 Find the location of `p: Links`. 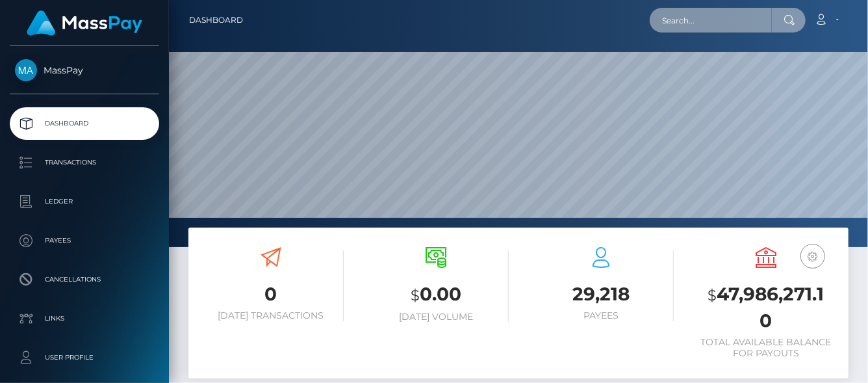

p: Links is located at coordinates (85, 319).